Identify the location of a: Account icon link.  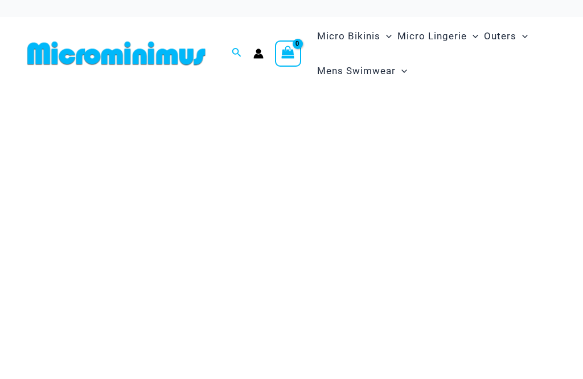
(259, 54).